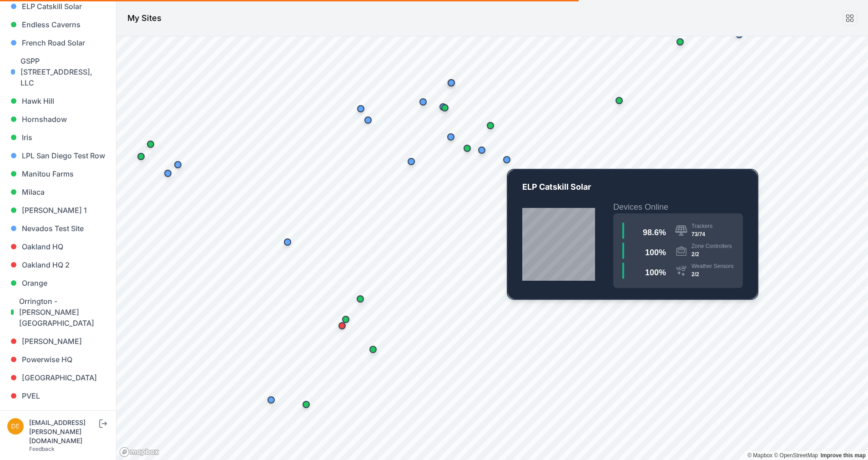 The width and height of the screenshot is (868, 460). I want to click on a: Iris, so click(58, 138).